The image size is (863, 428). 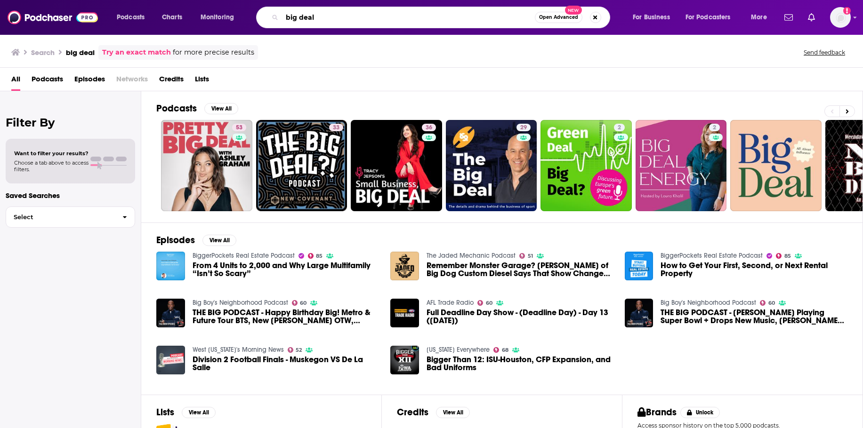 What do you see at coordinates (505, 350) in the screenshot?
I see `span: 68` at bounding box center [505, 350].